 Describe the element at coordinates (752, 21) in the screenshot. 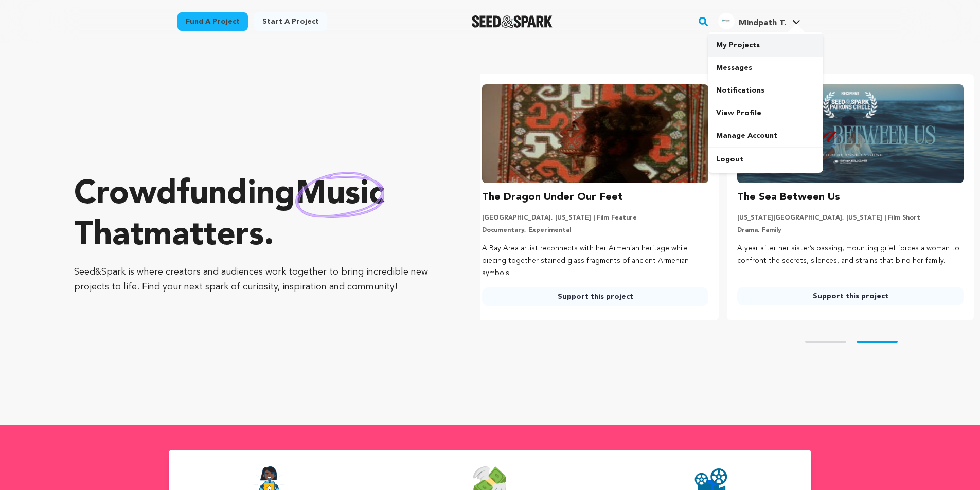

I see `div: Mindpath T.'s Profile` at that location.